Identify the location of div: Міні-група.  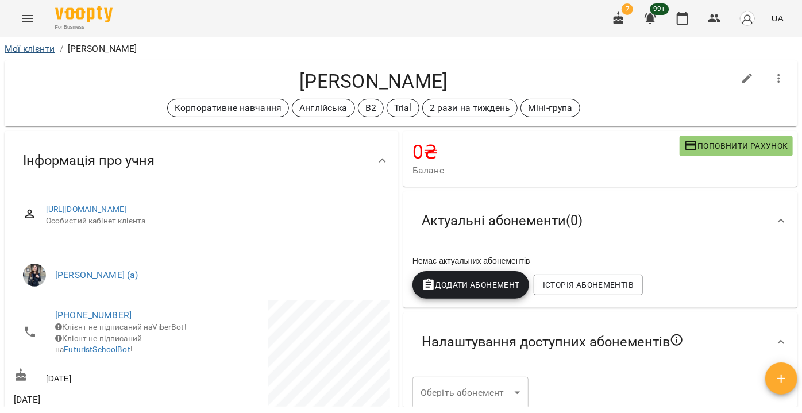
(550, 108).